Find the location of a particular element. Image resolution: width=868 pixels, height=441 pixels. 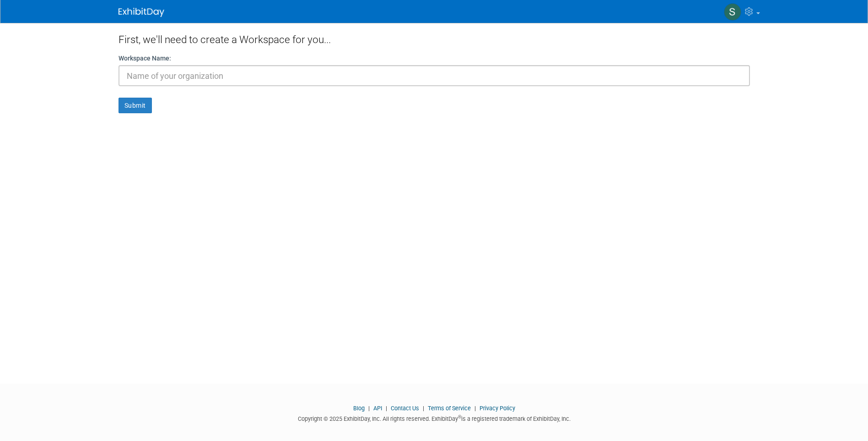

label: Workspace Name: is located at coordinates (144, 58).